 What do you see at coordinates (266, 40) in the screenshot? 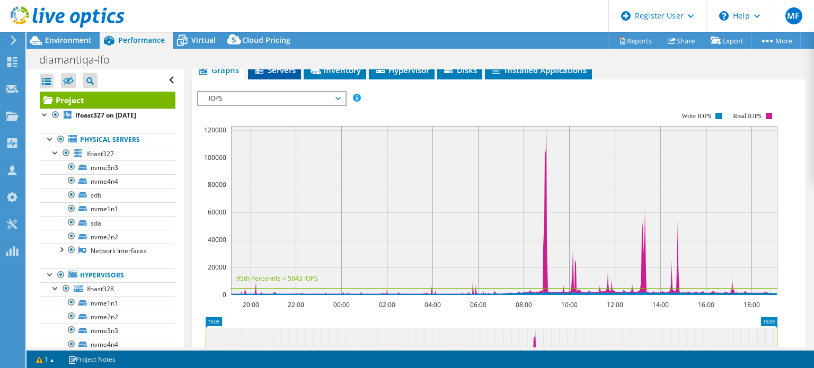
I see `span: Cloud Pricing` at bounding box center [266, 40].